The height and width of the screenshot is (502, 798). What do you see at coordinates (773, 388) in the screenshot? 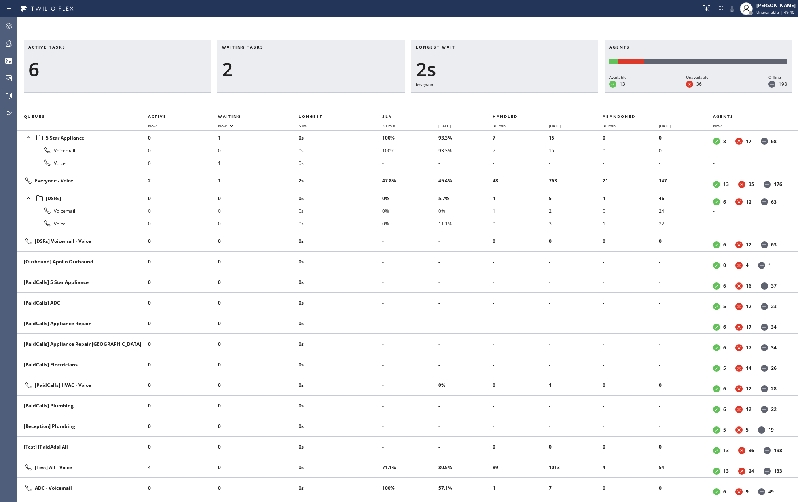
I see `dd: 28` at bounding box center [773, 388].